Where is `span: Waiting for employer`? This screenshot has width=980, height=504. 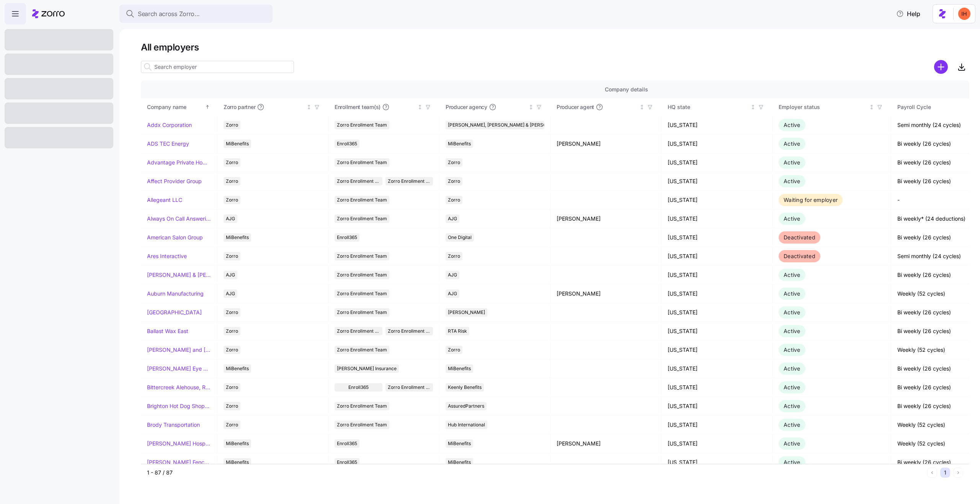
span: Waiting for employer is located at coordinates (810, 200).